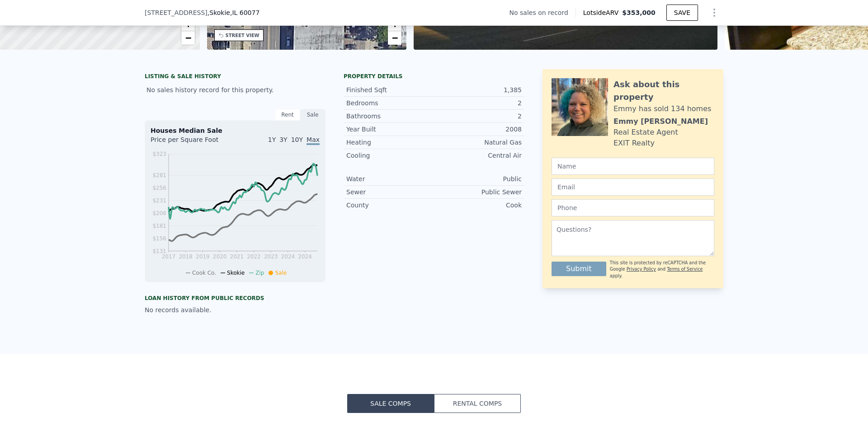  What do you see at coordinates (159, 238) in the screenshot?
I see `tspan: $156` at bounding box center [159, 238].